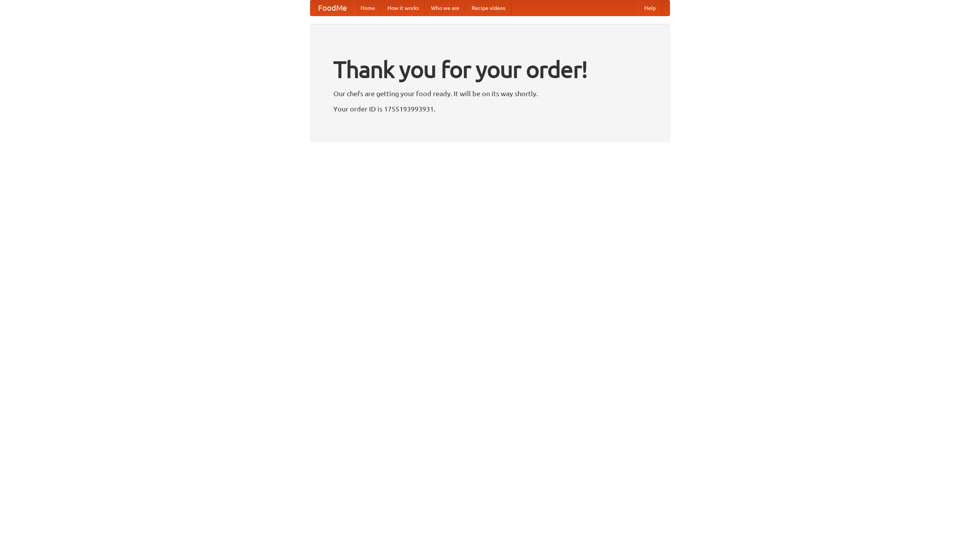 This screenshot has width=980, height=542. What do you see at coordinates (446, 8) in the screenshot?
I see `a: Who we are` at bounding box center [446, 8].